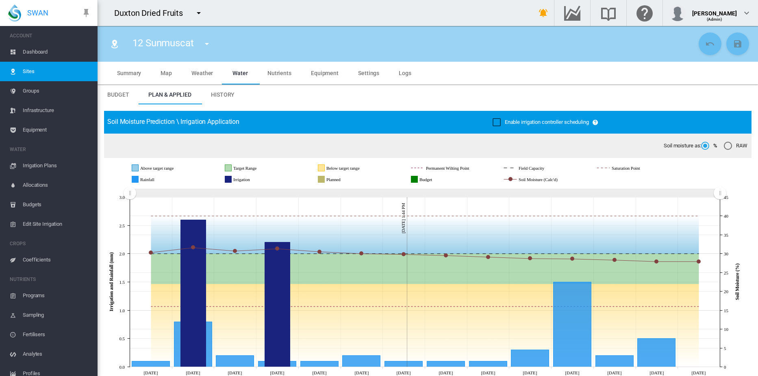  What do you see at coordinates (719, 193) in the screenshot?
I see `g: Zoom chart using cursor arrows` at bounding box center [719, 193].